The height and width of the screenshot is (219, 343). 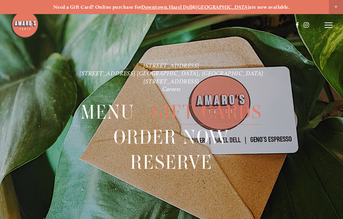 What do you see at coordinates (108, 112) in the screenshot?
I see `span: Menu` at bounding box center [108, 112].